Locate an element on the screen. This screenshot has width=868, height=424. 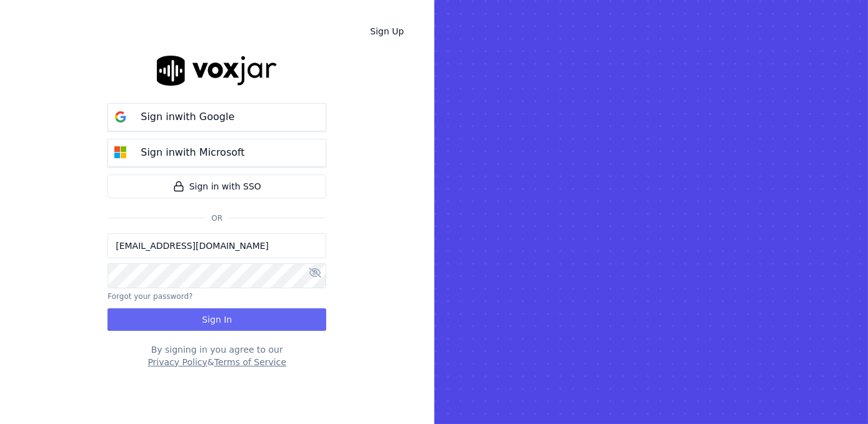
img: logo is located at coordinates (217, 70).